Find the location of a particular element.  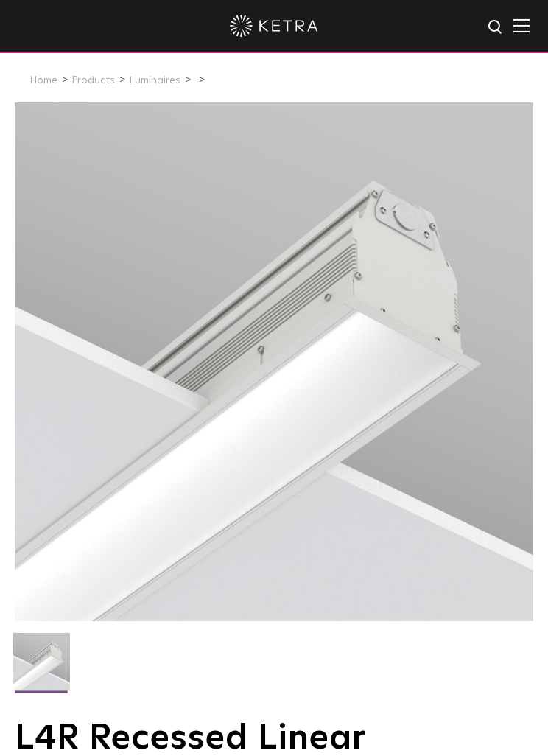

a: Home is located at coordinates (44, 81).